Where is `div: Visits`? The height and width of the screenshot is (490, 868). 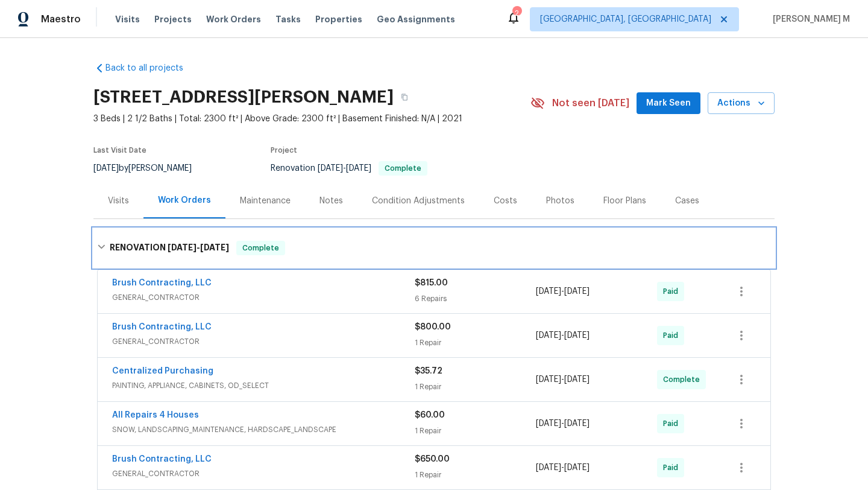 div: Visits is located at coordinates (118, 201).